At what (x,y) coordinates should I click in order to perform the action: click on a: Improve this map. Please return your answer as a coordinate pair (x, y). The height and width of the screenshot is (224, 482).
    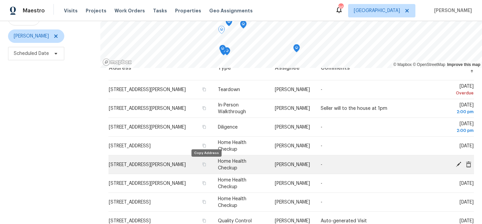
    Looking at the image, I should click on (464, 65).